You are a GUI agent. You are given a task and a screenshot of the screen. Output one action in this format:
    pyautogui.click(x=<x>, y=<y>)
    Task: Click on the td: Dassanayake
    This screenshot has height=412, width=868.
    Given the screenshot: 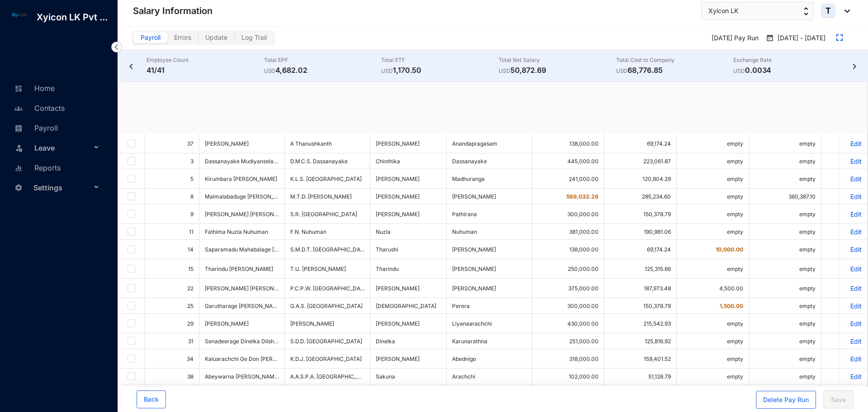 What is the action you would take?
    pyautogui.click(x=489, y=161)
    